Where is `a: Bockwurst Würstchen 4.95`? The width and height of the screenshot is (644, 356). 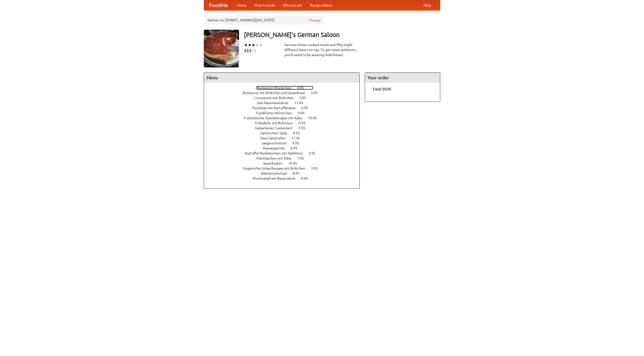 a: Bockwurst Würstchen 4.95 is located at coordinates (284, 87).